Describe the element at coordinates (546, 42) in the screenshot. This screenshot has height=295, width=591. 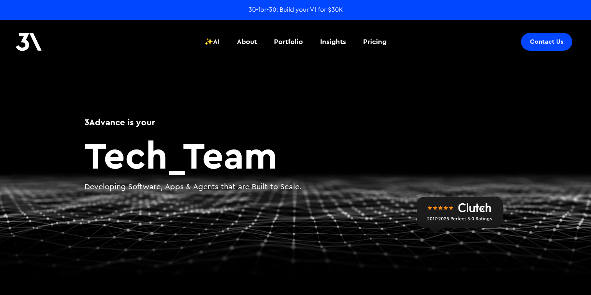
I see `a: Contact Us` at that location.